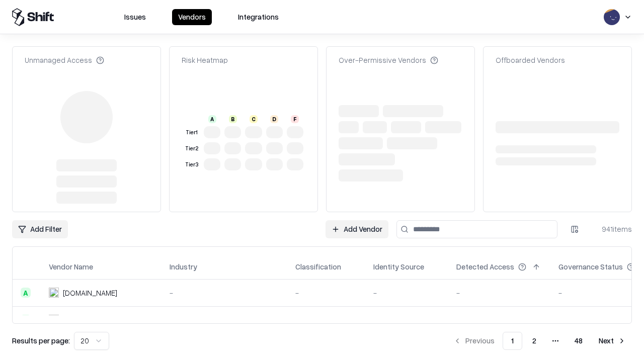 The height and width of the screenshot is (362, 644). Describe the element at coordinates (530, 60) in the screenshot. I see `div: Offboarded Vendors` at that location.